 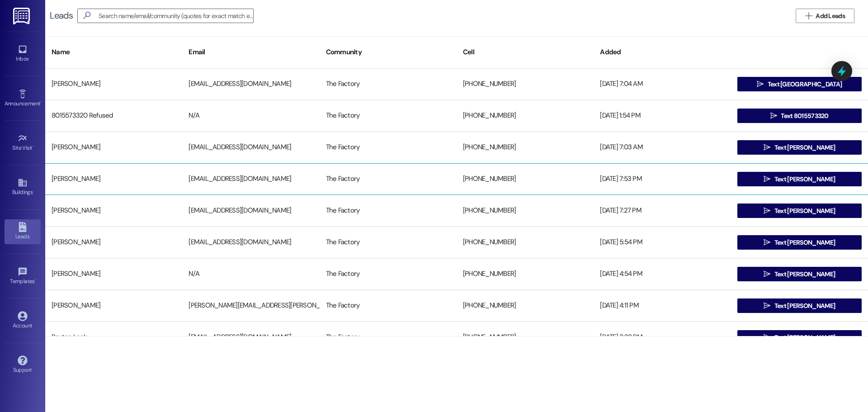 I want to click on a: Support, so click(x=23, y=365).